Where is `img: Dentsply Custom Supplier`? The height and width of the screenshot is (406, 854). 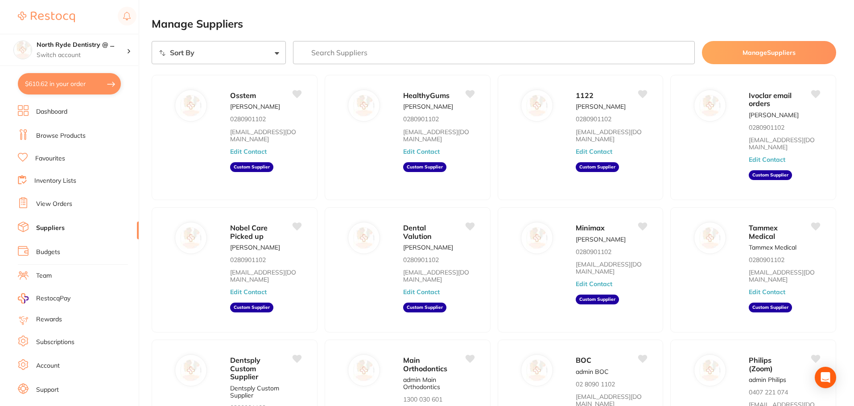
img: Dentsply Custom Supplier is located at coordinates (191, 371).